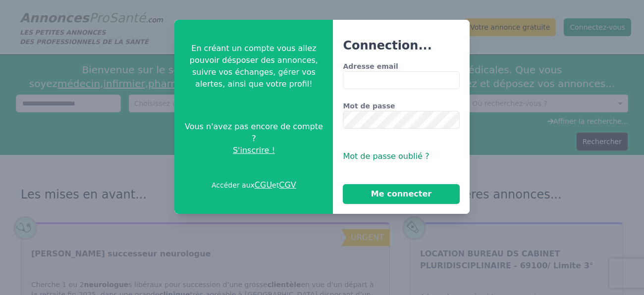  Describe the element at coordinates (401, 67) in the screenshot. I see `label: Adresse email` at that location.